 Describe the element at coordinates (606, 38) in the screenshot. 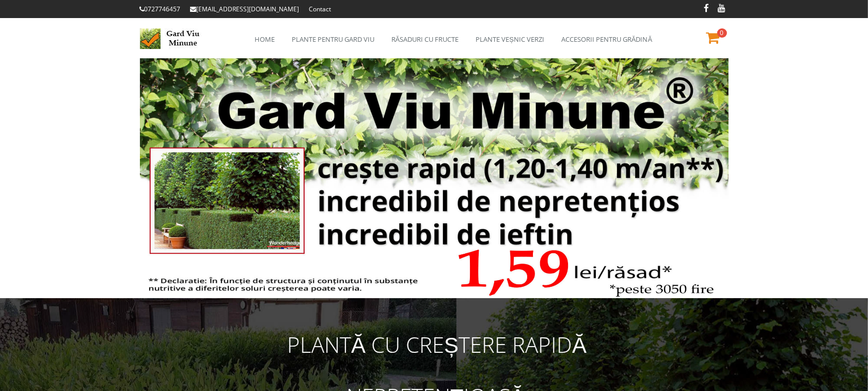

I see `a: Accesorii pentru grădină` at that location.